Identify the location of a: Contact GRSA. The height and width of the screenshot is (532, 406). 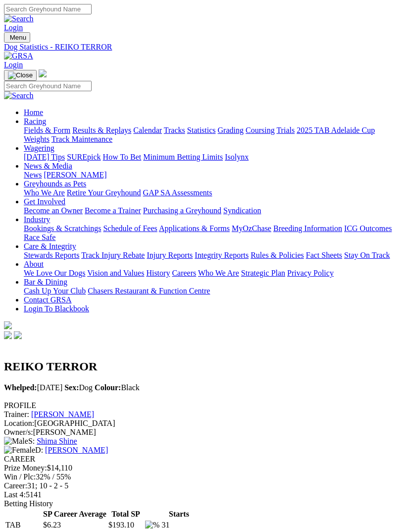
(47, 299).